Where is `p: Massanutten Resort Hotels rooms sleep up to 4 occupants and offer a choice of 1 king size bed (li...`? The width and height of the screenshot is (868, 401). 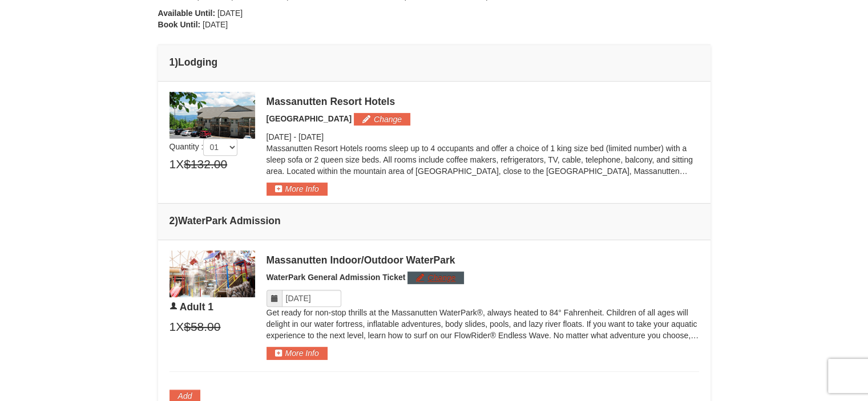
p: Massanutten Resort Hotels rooms sleep up to 4 occupants and offer a choice of 1 king size bed (li... is located at coordinates (483, 160).